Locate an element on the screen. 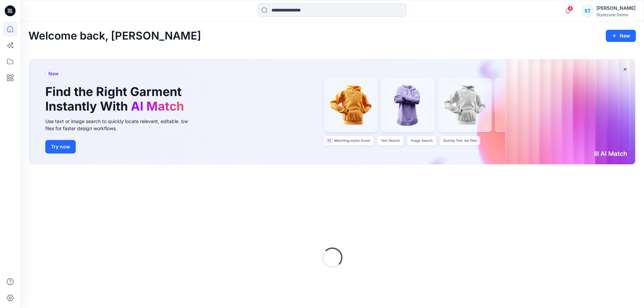  div: ST is located at coordinates (588, 11).